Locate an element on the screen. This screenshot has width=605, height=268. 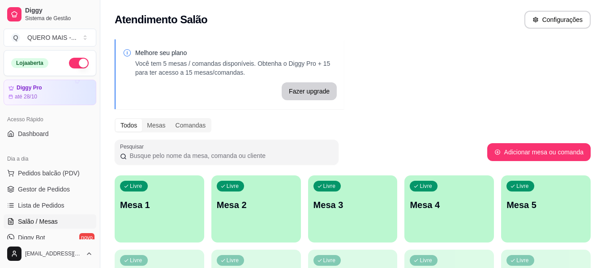
button: LivreMesa 2 is located at coordinates (256, 209).